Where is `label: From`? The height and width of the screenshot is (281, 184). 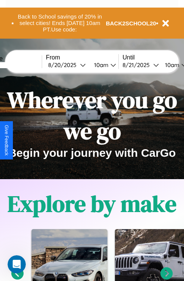
label: From is located at coordinates (82, 58).